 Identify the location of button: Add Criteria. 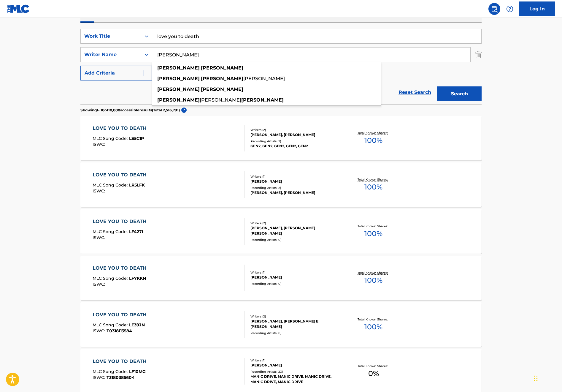
(117, 73).